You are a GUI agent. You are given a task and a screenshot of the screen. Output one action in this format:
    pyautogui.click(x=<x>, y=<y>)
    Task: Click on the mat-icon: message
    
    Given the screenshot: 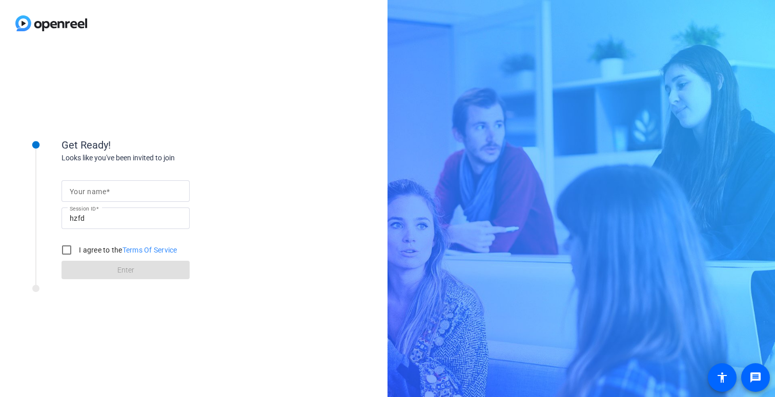 What is the action you would take?
    pyautogui.click(x=755, y=378)
    